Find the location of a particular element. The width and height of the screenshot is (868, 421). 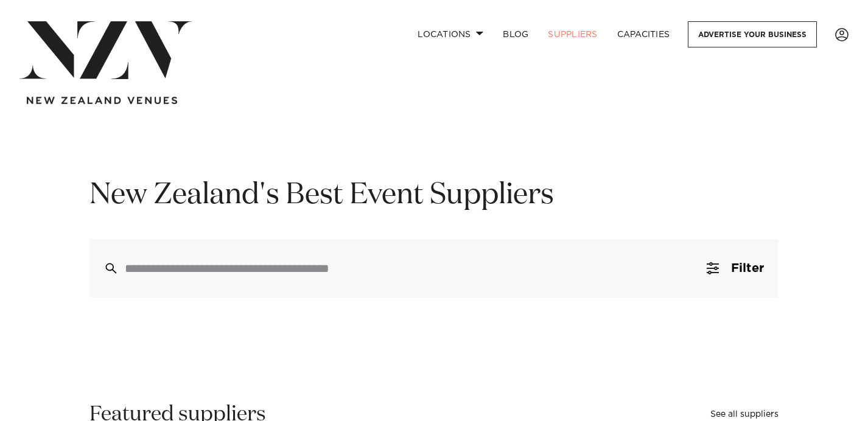

a: Locations is located at coordinates (451, 34).